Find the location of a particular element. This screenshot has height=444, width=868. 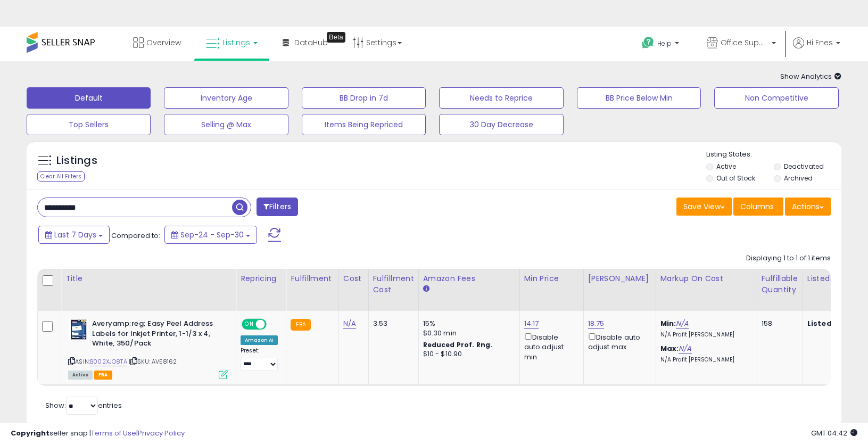

label: Active is located at coordinates (726, 166).